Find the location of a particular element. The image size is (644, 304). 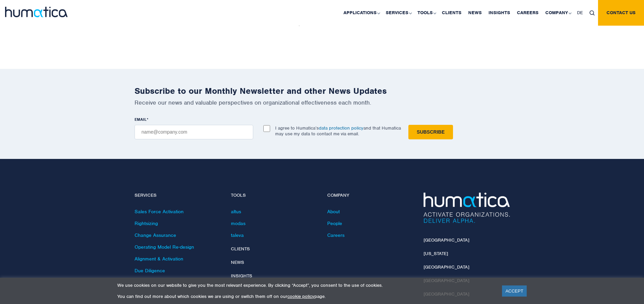

a: About is located at coordinates (334, 212).